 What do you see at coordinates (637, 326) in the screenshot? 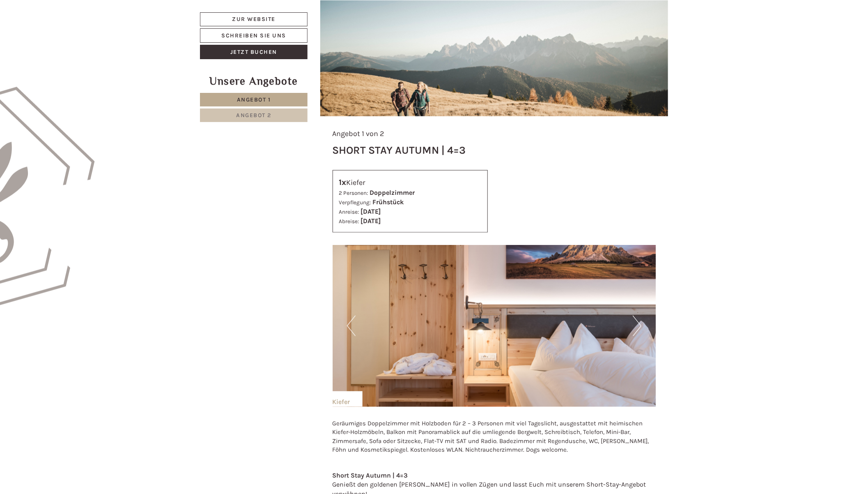
I see `button: Next` at bounding box center [637, 326].